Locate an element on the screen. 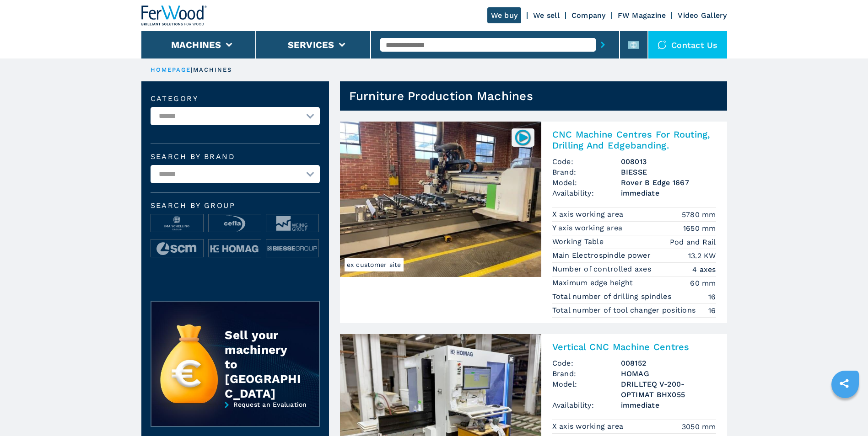  h3: BIESSE is located at coordinates (669, 172).